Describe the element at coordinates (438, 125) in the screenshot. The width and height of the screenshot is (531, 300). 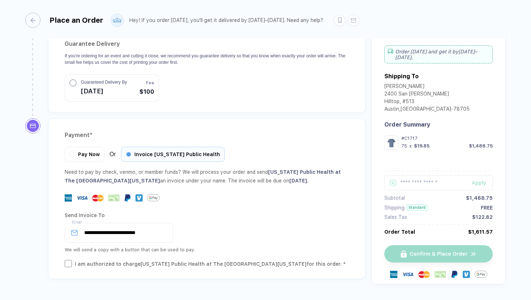
I see `div: Order Summary` at that location.